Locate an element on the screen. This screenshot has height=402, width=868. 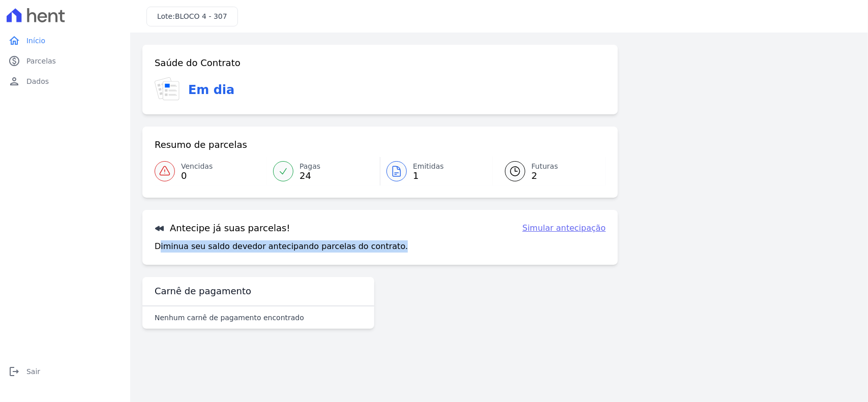
a: logoutSair is located at coordinates (65, 371).